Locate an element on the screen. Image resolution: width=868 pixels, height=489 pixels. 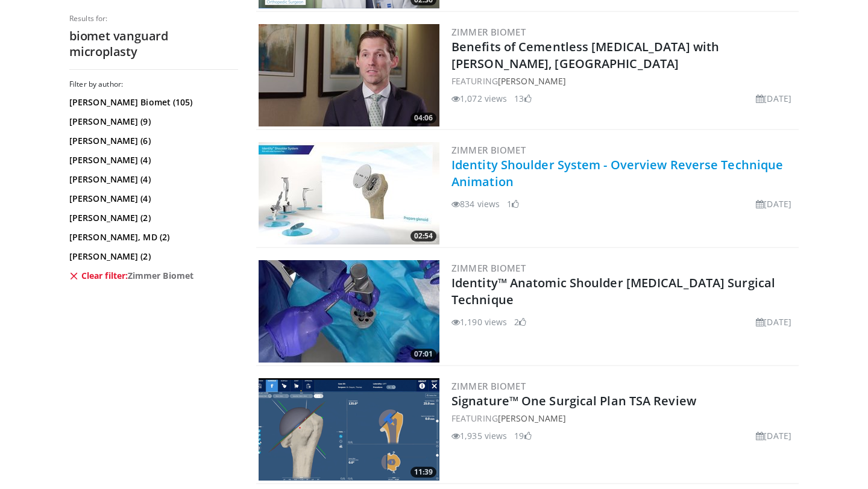
a: 04:06 is located at coordinates (349, 75).